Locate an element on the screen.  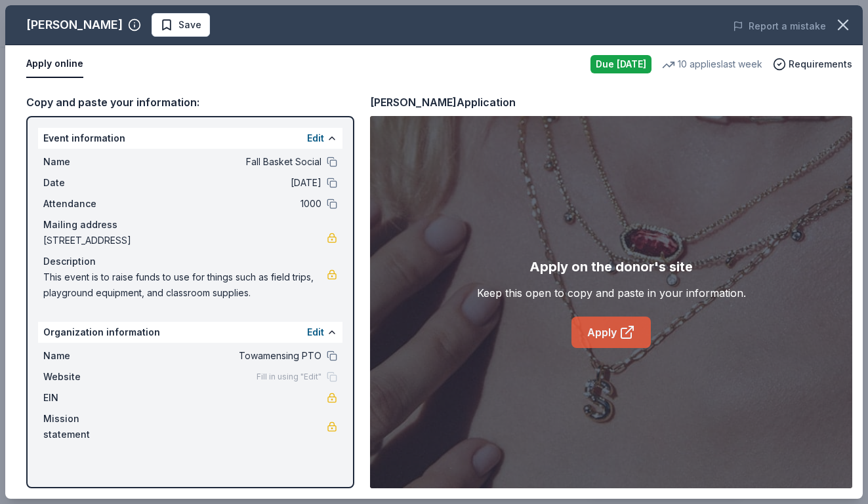
span: Fill in using "Edit" is located at coordinates (289, 377).